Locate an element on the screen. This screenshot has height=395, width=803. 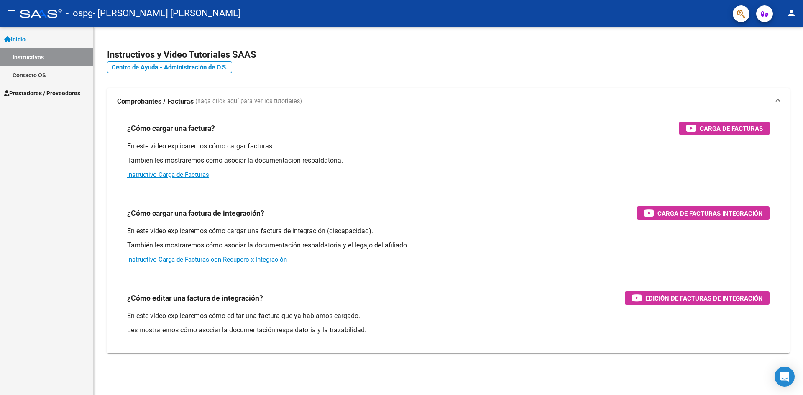
div: Open Intercom Messenger is located at coordinates (785, 377).